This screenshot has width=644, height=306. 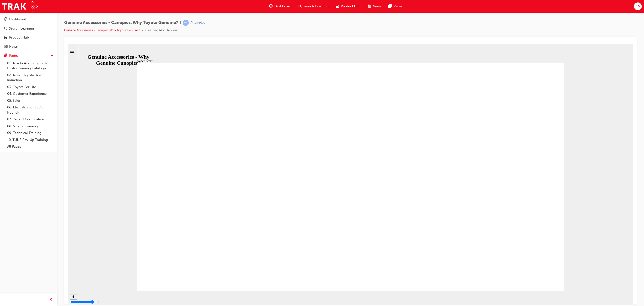 What do you see at coordinates (102, 30) in the screenshot?
I see `a: Genuine Accessories - Canopies. Why Toyota Genuine?` at bounding box center [102, 30].